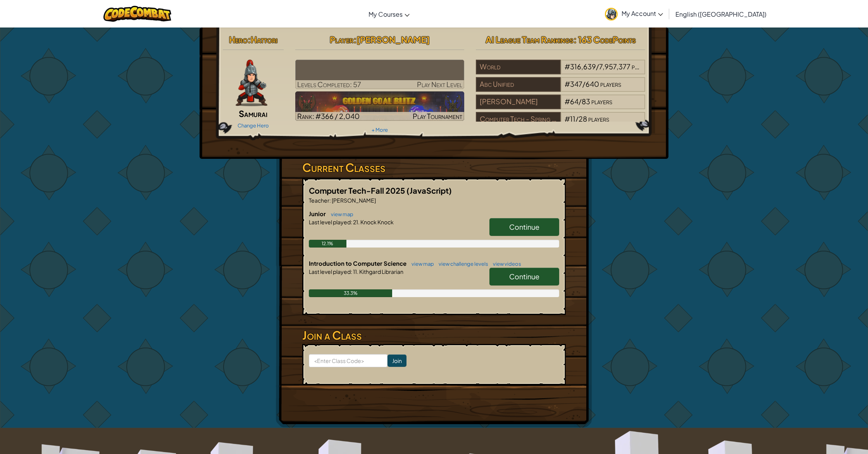 The width and height of the screenshot is (868, 454). I want to click on a: + More, so click(380, 130).